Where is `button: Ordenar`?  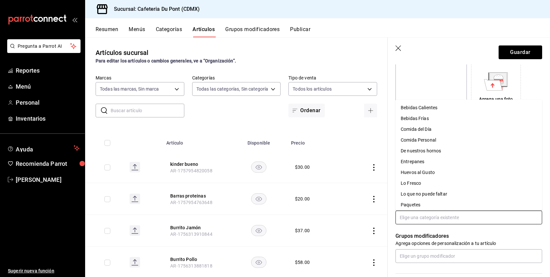 button: Ordenar is located at coordinates (306, 111).